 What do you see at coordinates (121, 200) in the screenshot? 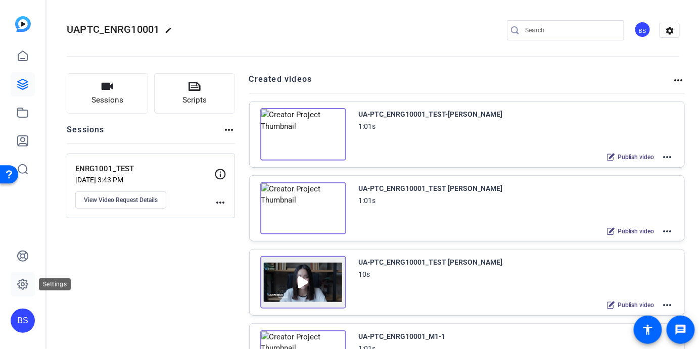
I see `button: View Video Request Details` at bounding box center [121, 200].